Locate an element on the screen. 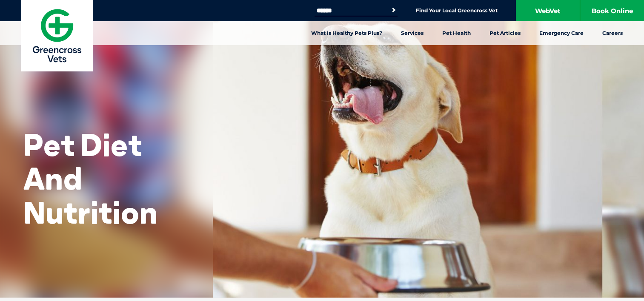  a: Services is located at coordinates (412, 33).